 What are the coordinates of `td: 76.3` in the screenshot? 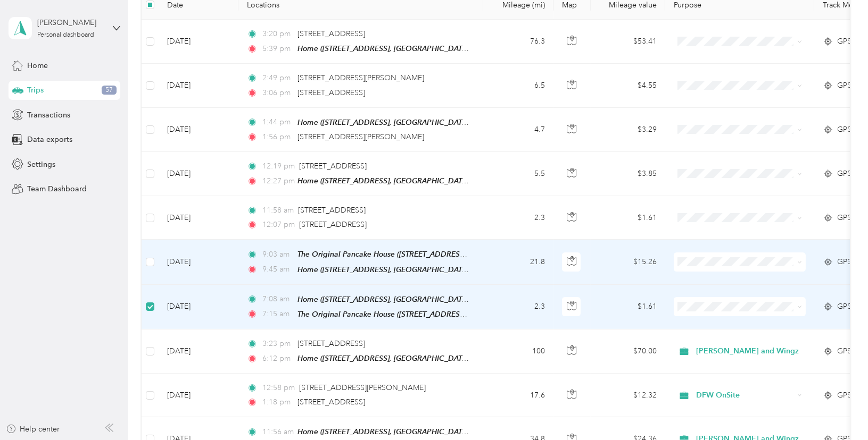 It's located at (518, 41).